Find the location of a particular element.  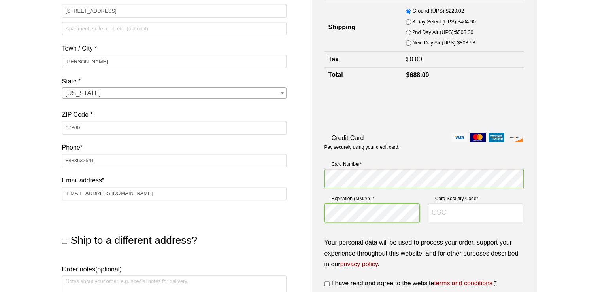

bdi: 0.00 is located at coordinates (414, 59).